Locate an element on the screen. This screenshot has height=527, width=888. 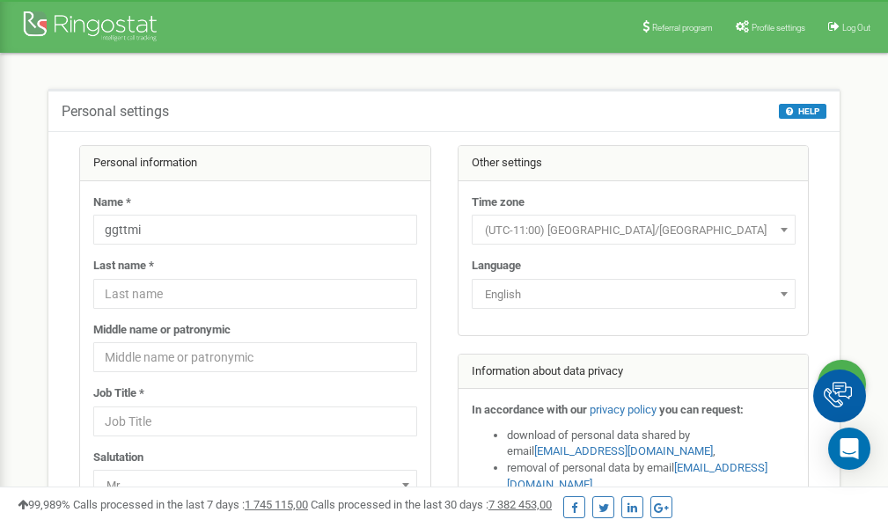
strong: you can request: is located at coordinates (702, 409).